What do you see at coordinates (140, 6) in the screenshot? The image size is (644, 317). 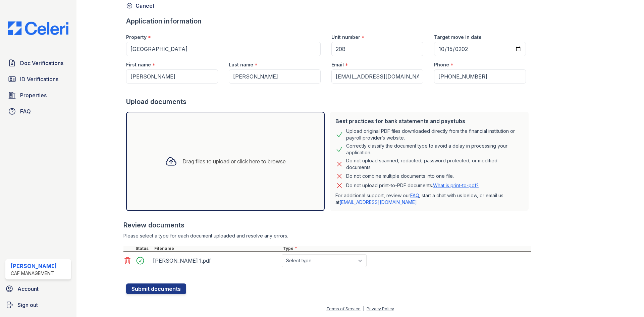 I see `a: Cancel` at bounding box center [140, 6].